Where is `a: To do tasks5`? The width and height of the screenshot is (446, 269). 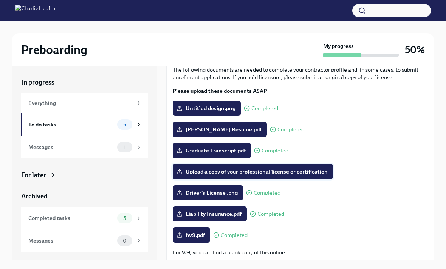 a: To do tasks5 is located at coordinates (85, 125).